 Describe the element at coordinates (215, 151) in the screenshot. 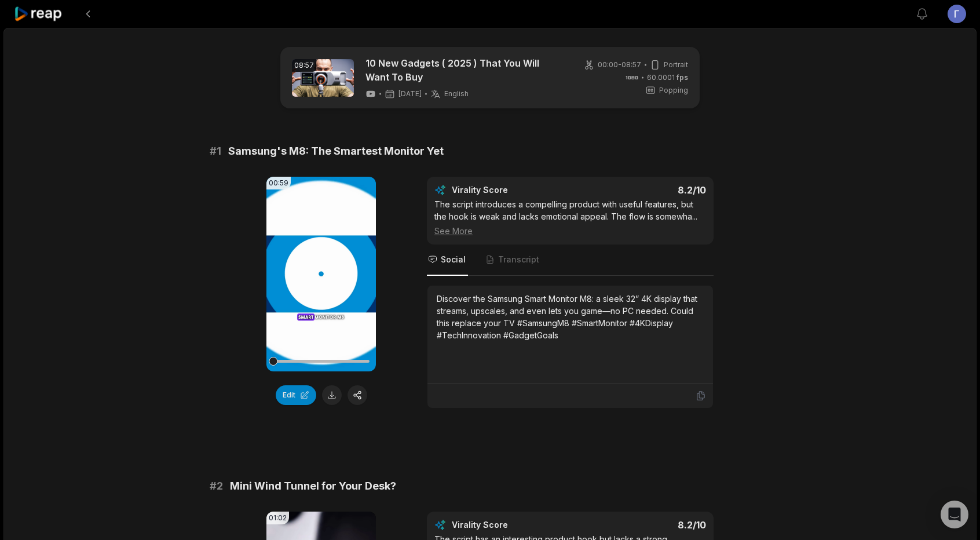

I see `span: # 1` at that location.